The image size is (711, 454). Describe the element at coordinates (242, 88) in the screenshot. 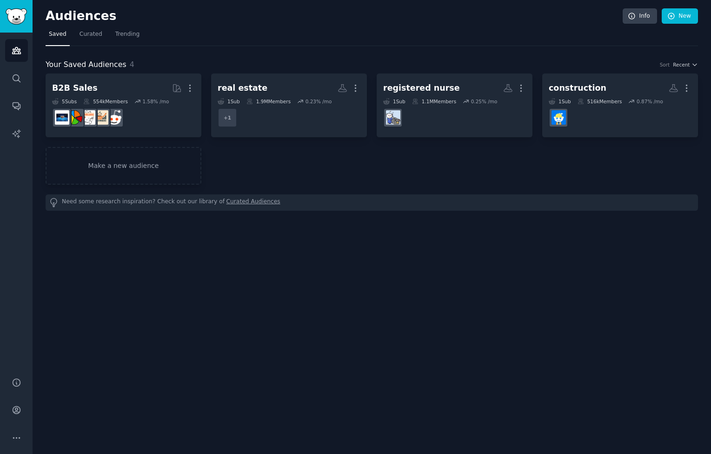

I see `div: real estate` at that location.